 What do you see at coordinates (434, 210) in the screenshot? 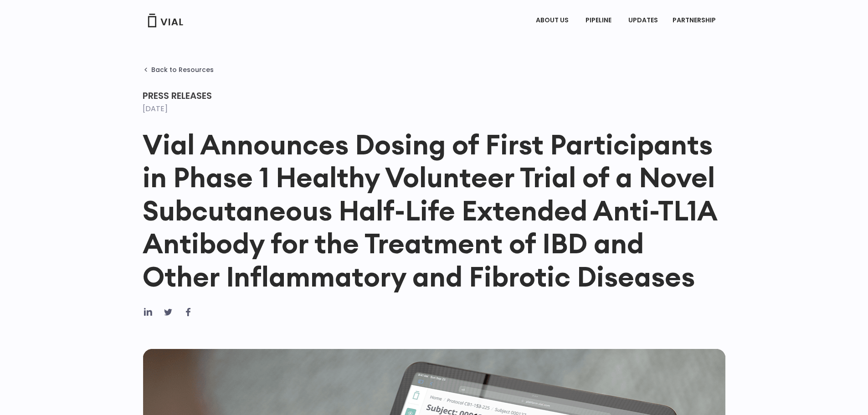
I see `h1: Vial Announces Dosing of First Participants in Phase 1 Healthy Volunteer Trial of a Novel Subcuta...` at bounding box center [434, 210].